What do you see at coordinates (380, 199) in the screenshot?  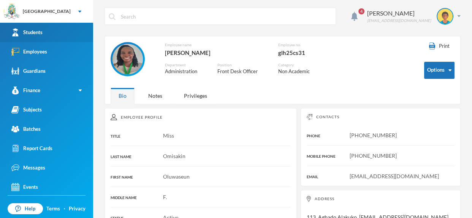 I see `div: Address` at bounding box center [380, 199].